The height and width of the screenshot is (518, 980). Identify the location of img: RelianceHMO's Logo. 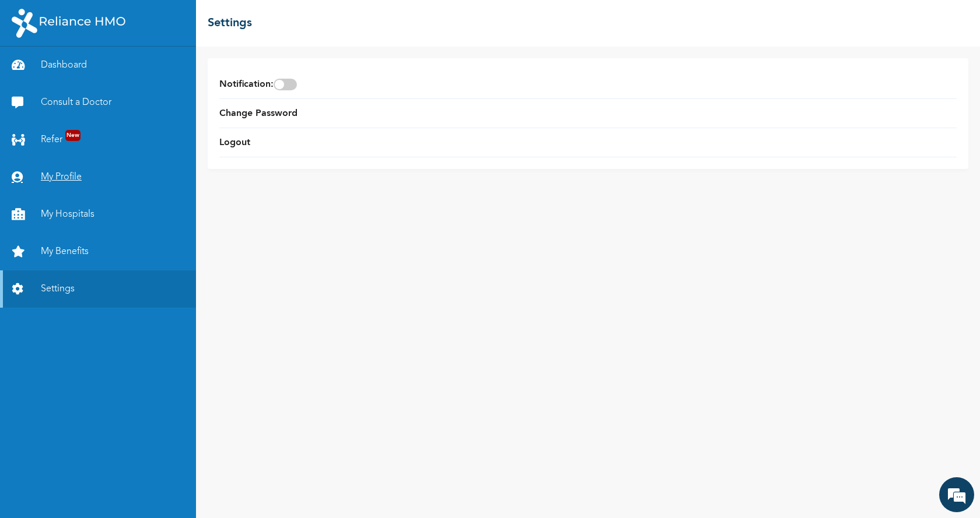
(69, 23).